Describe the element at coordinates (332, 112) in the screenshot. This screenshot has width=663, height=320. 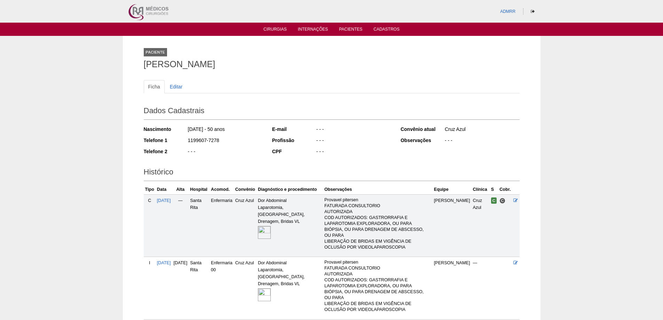
I see `h2: Dados Cadastrais` at that location.